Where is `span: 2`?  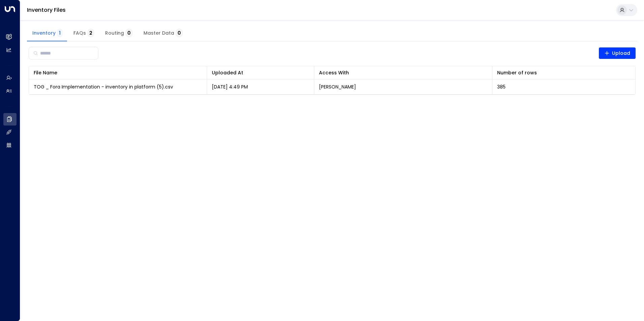 span: 2 is located at coordinates (91, 33).